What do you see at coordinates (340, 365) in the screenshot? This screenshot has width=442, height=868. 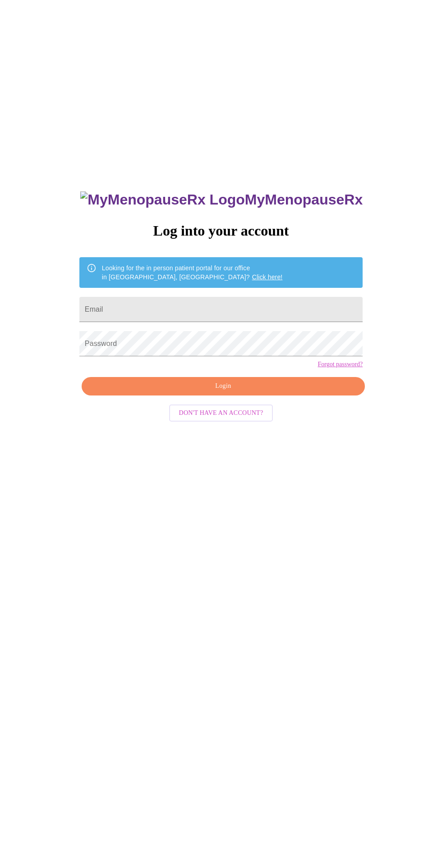 I see `a: Forgot password?` at bounding box center [340, 365].